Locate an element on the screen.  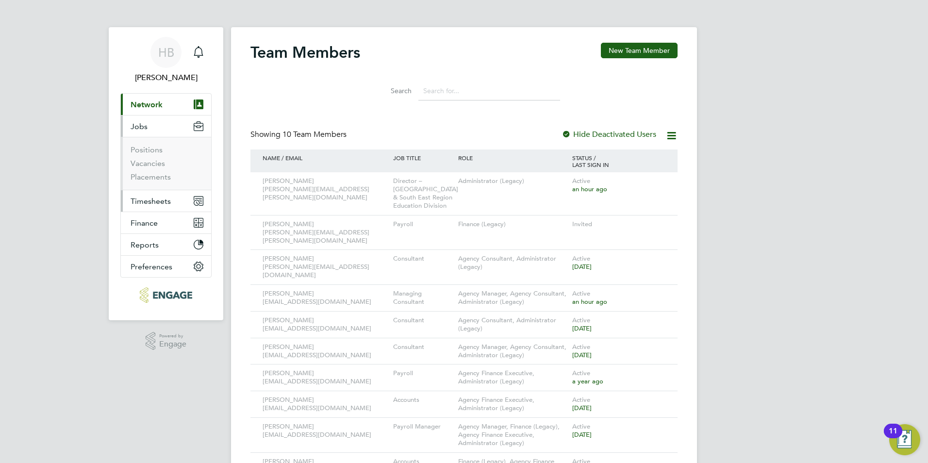
nav: Main navigation is located at coordinates (166, 174).